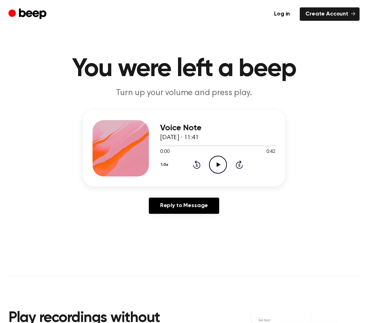 Image resolution: width=368 pixels, height=323 pixels. Describe the element at coordinates (218, 128) in the screenshot. I see `h3: Voice Note` at that location.